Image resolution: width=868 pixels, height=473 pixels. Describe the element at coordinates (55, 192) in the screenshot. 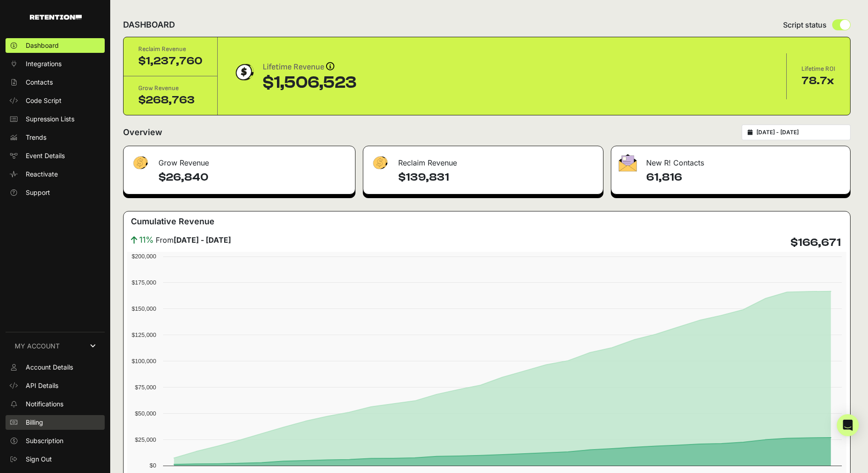

I see `a: Support` at that location.